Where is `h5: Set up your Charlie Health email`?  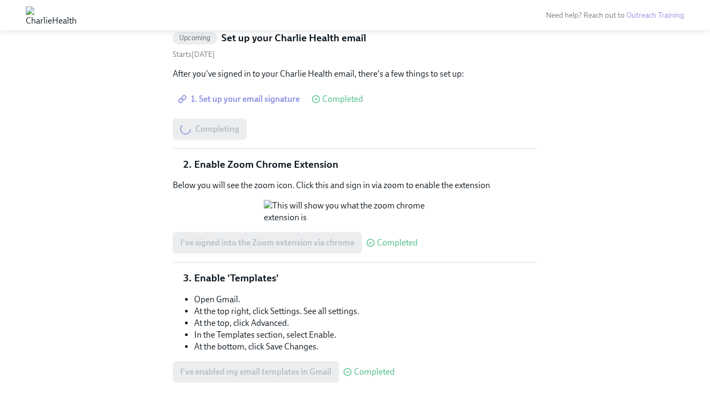
h5: Set up your Charlie Health email is located at coordinates (294, 38).